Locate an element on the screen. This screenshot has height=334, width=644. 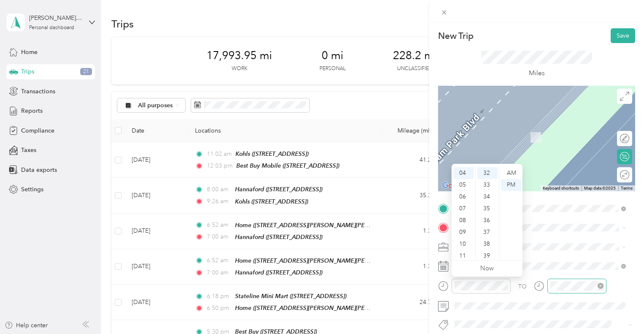
div: AM is located at coordinates (511, 173).